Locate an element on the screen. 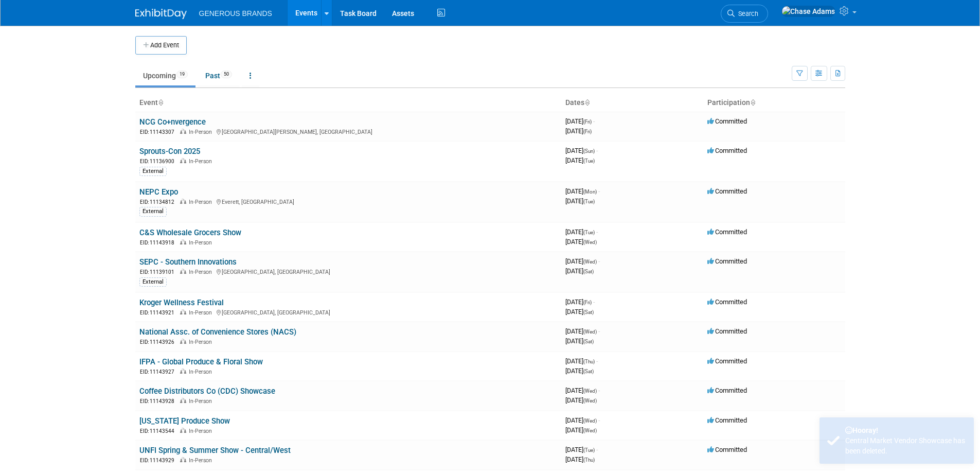 This screenshot has height=473, width=980. span: EID: 11136900 is located at coordinates (159, 161).